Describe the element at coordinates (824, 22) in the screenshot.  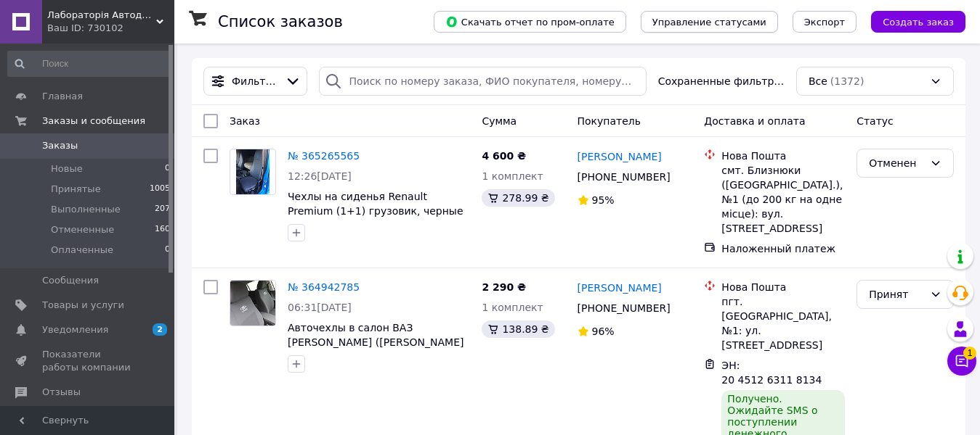
I see `button: Экспорт` at that location.